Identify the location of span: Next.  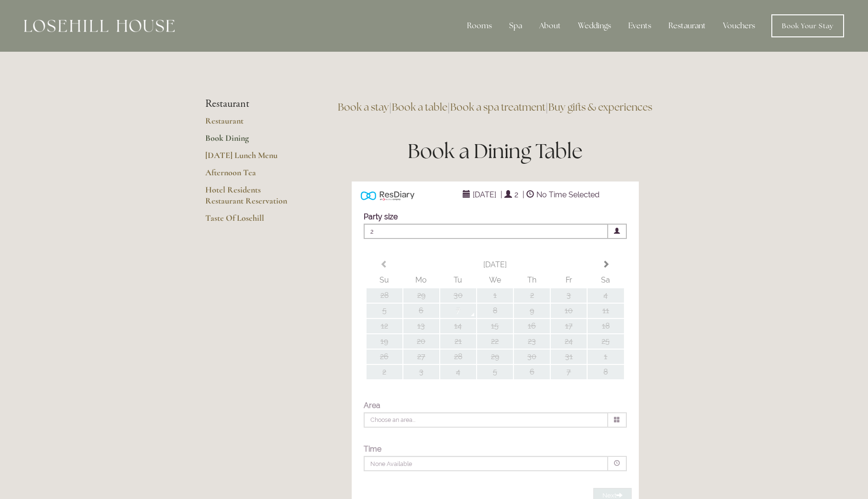
(612, 495).